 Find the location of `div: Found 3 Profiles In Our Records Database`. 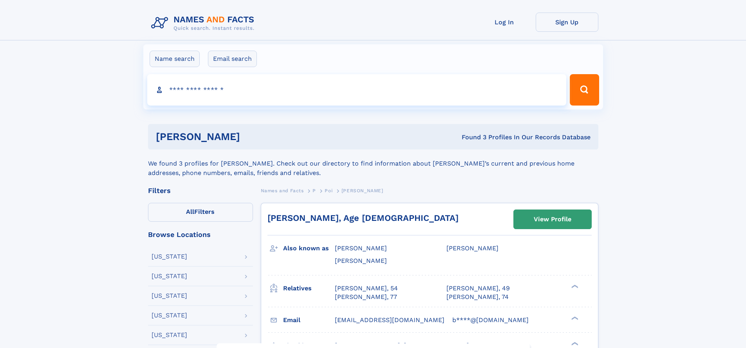

div: Found 3 Profiles In Our Records Database is located at coordinates (471, 137).